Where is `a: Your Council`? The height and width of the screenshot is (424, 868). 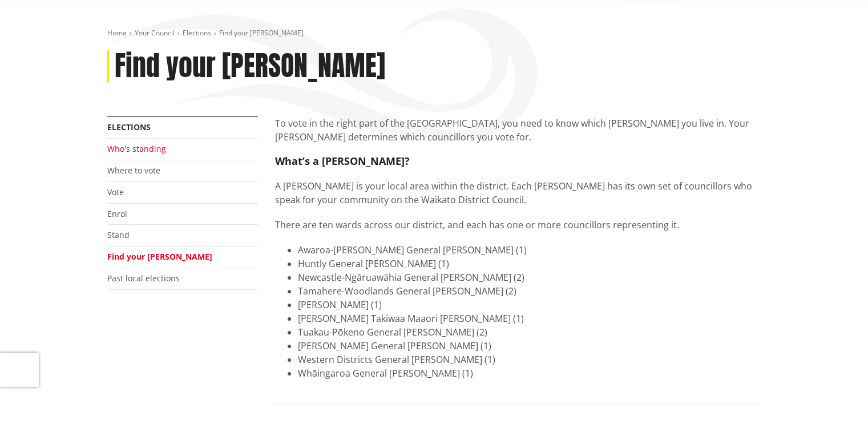 a: Your Council is located at coordinates (155, 32).